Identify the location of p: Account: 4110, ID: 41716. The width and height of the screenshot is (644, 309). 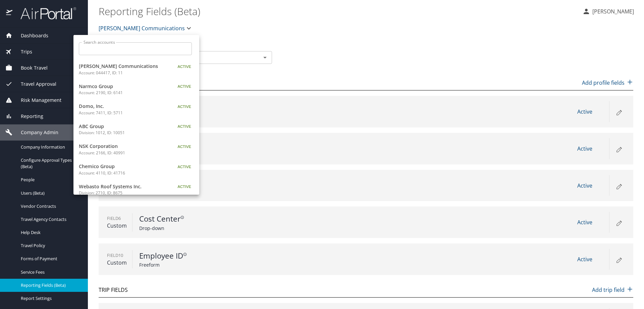
(121, 173).